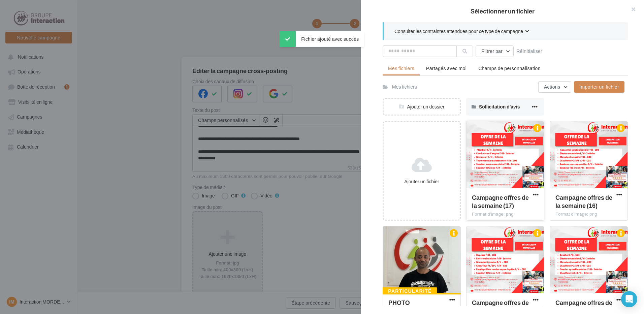  What do you see at coordinates (404, 87) in the screenshot?
I see `div: Mes fichiers` at bounding box center [404, 87].